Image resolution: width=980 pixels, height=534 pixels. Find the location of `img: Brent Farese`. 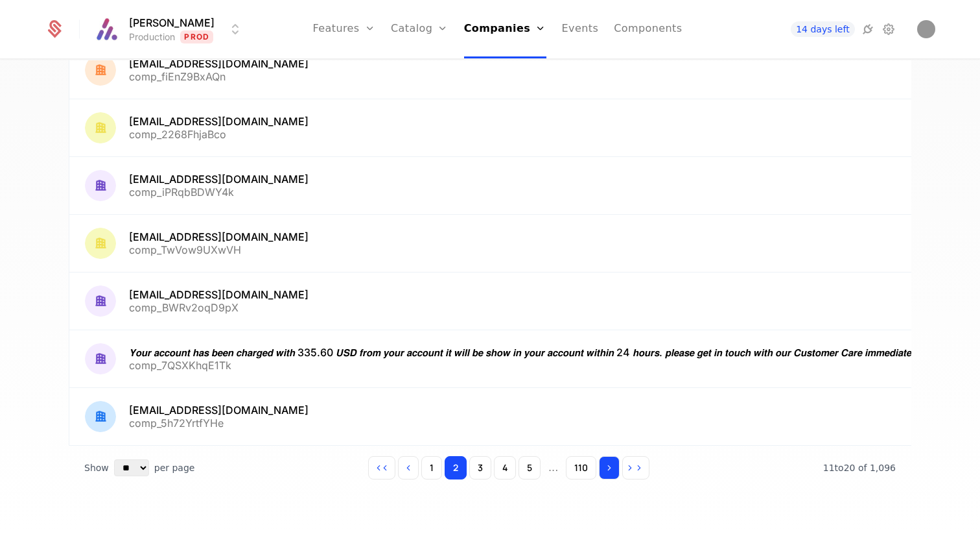

img: Brent Farese is located at coordinates (926, 29).